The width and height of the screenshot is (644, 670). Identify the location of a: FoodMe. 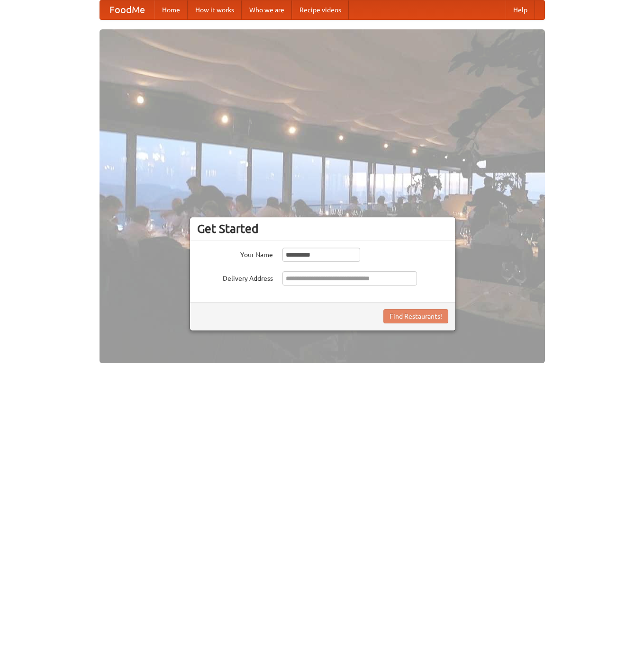
(127, 10).